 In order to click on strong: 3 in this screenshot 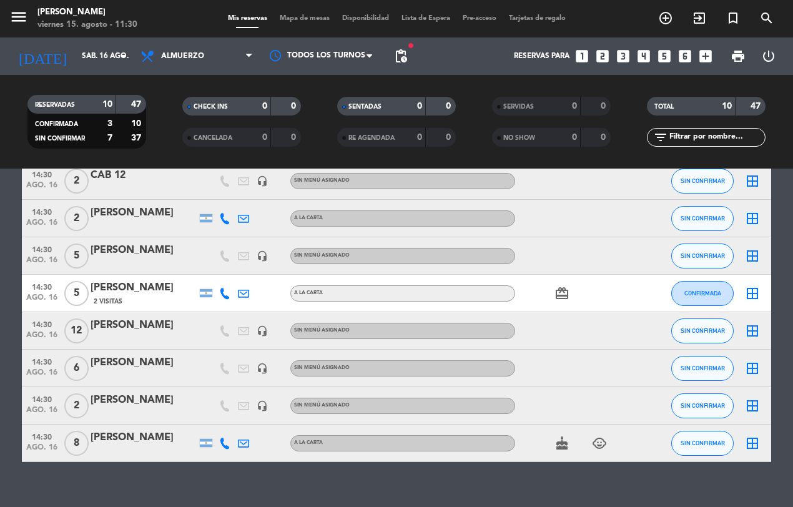, I will do `click(110, 124)`.